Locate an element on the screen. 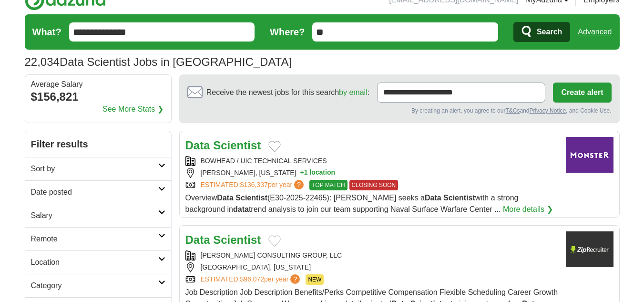  a: Privacy Notice is located at coordinates (547, 111).